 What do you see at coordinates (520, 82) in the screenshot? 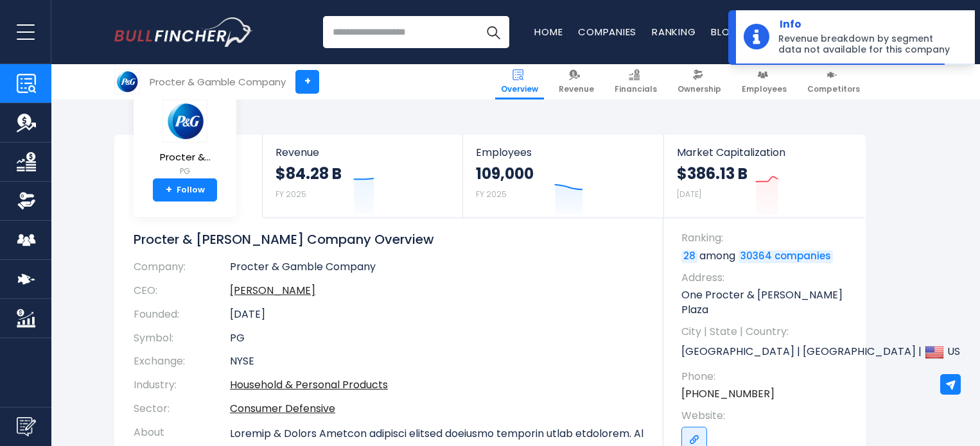
I see `a: Overview` at bounding box center [520, 82].